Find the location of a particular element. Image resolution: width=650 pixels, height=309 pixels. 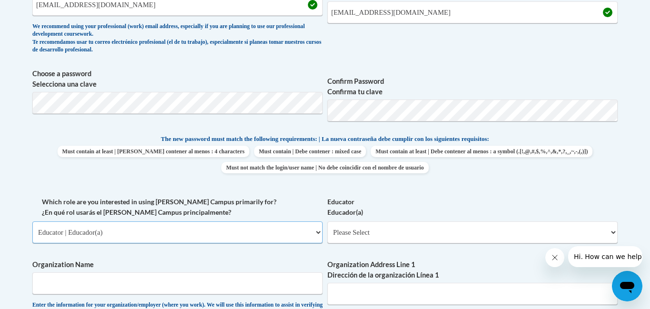

label: Organization Address Line 1 Dirección de la organización Línea 1 is located at coordinates (473, 270).